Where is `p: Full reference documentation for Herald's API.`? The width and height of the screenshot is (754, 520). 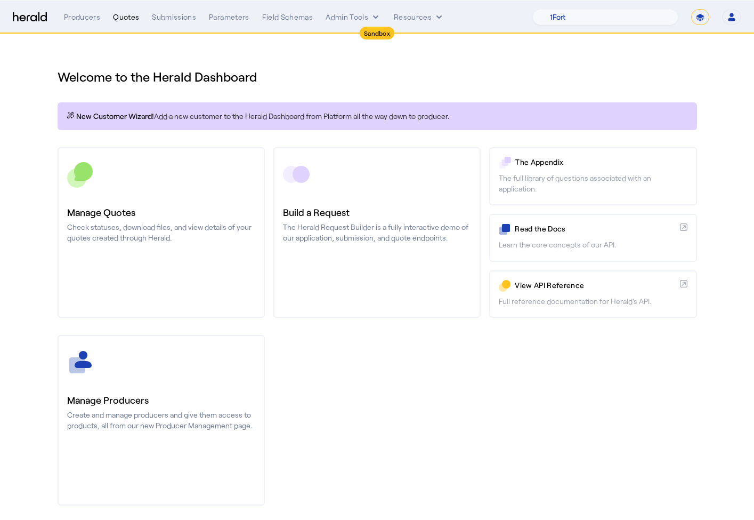 p: Full reference documentation for Herald's API. is located at coordinates (593, 301).